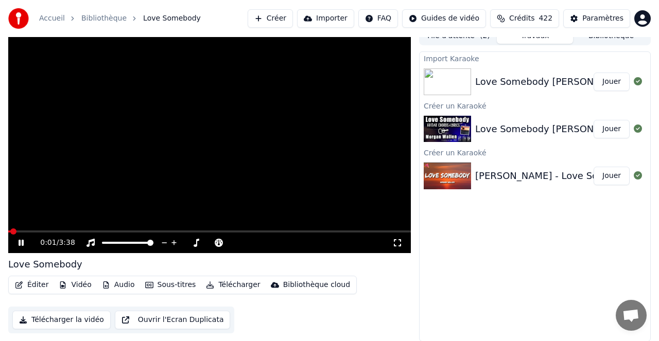  What do you see at coordinates (631, 316) in the screenshot?
I see `a: Ouvrir le chat` at bounding box center [631, 316].